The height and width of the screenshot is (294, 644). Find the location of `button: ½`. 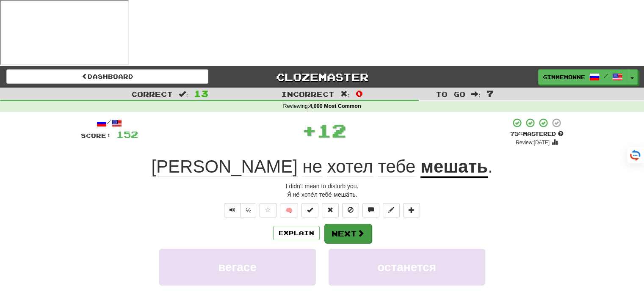

button: ½ is located at coordinates (249, 210).